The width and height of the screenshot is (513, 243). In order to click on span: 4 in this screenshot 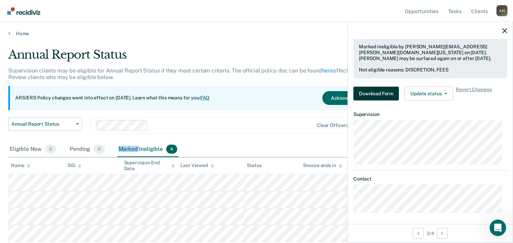, I will do `click(172, 149)`.